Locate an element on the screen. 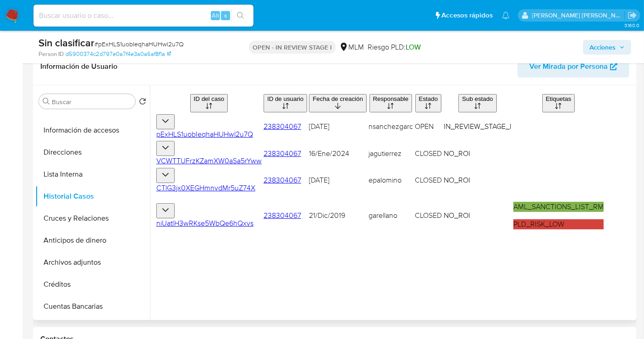 The image size is (644, 339). span: 3.160.0 is located at coordinates (632, 25).